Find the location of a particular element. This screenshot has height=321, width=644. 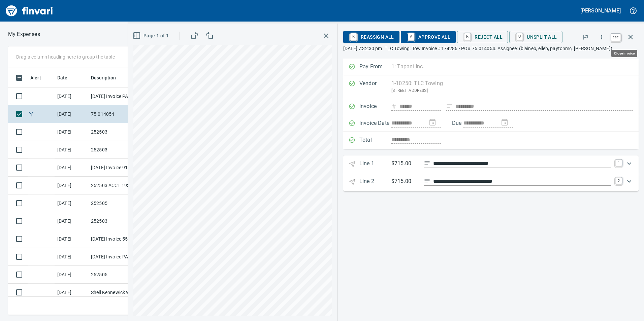

span: Approve All is located at coordinates (428, 37).